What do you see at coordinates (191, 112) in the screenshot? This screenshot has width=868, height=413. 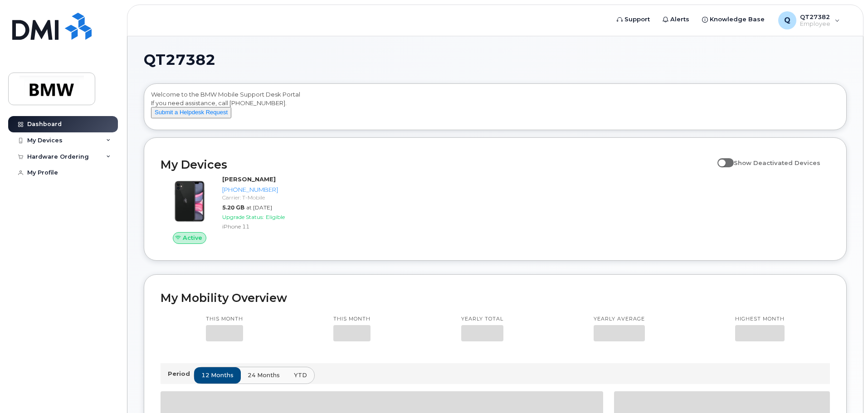 I see `button: Submit a Helpdesk Request` at bounding box center [191, 112].